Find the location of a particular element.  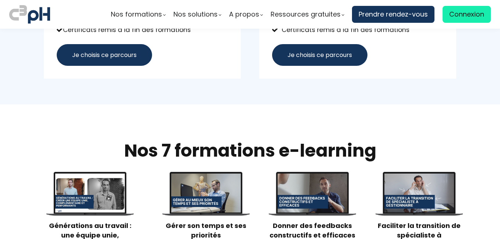

span: Nos solutions is located at coordinates (195, 14).